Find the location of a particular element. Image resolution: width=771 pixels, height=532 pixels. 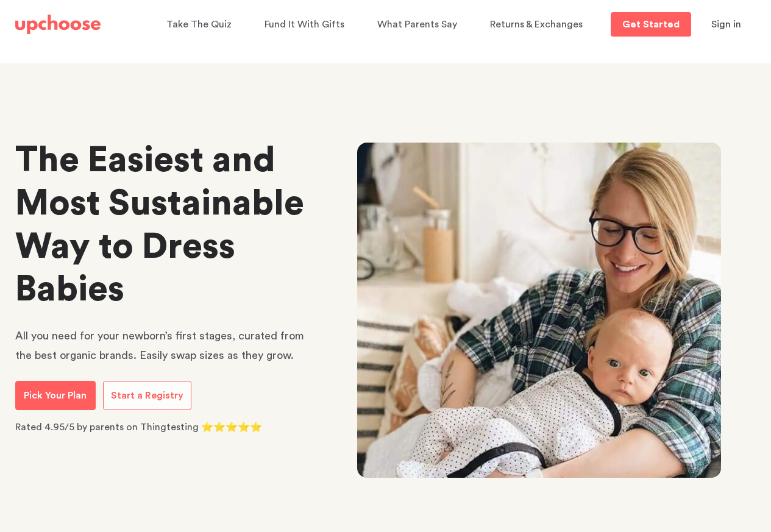

span: Start a Registry is located at coordinates (147, 396).